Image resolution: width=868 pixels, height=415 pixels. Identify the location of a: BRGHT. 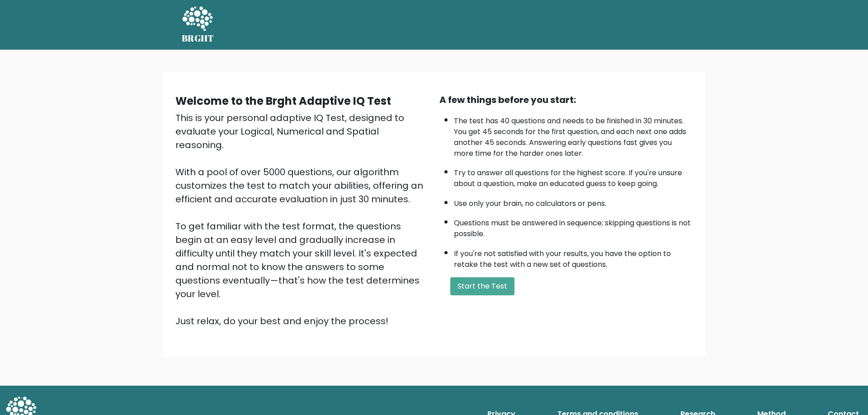
(198, 25).